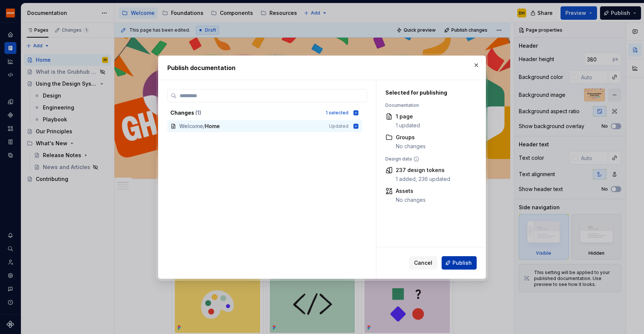  What do you see at coordinates (459, 263) in the screenshot?
I see `button: Publish` at bounding box center [459, 263].